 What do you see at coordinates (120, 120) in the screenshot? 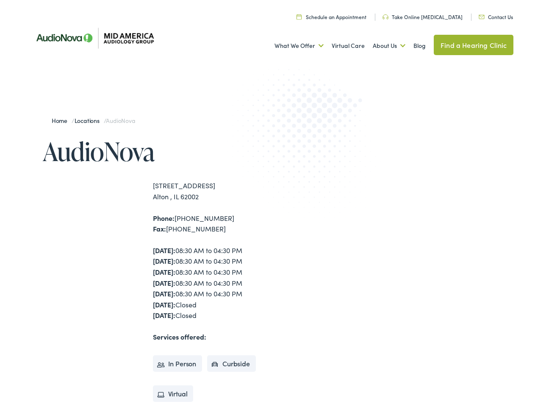
I see `span: AudioNova` at bounding box center [120, 120].